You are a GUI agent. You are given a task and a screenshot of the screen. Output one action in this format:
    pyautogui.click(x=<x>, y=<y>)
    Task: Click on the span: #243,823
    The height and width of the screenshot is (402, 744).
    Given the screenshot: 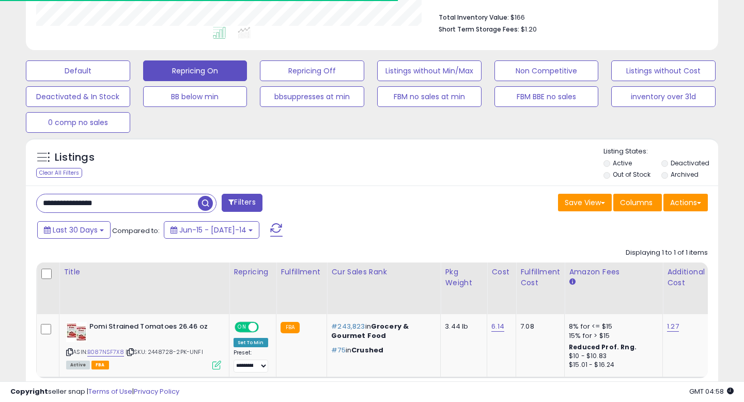 What is the action you would take?
    pyautogui.click(x=348, y=326)
    